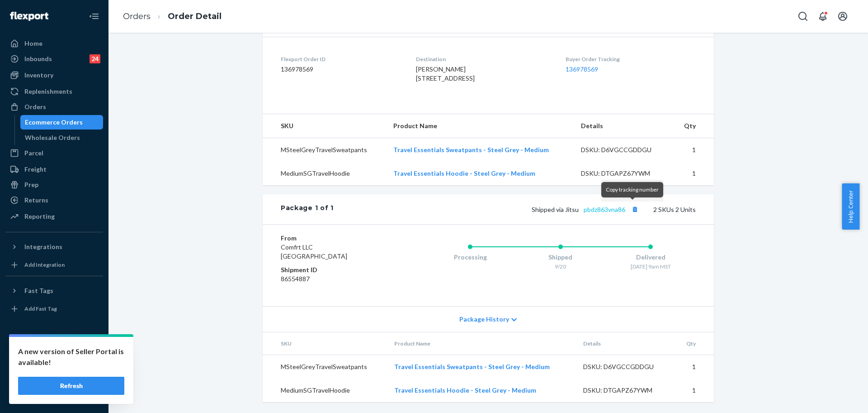  I want to click on dd: 86554887, so click(334, 279).